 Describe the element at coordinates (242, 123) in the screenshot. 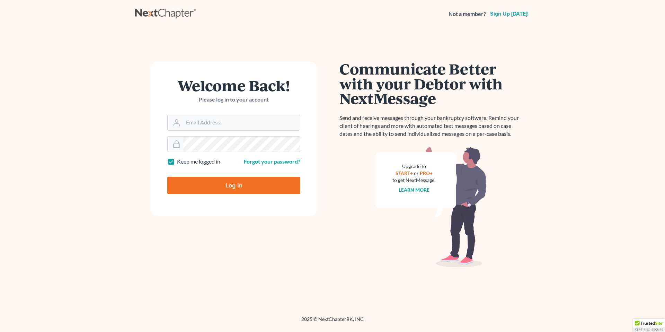

I see `input: Email Address` at that location.